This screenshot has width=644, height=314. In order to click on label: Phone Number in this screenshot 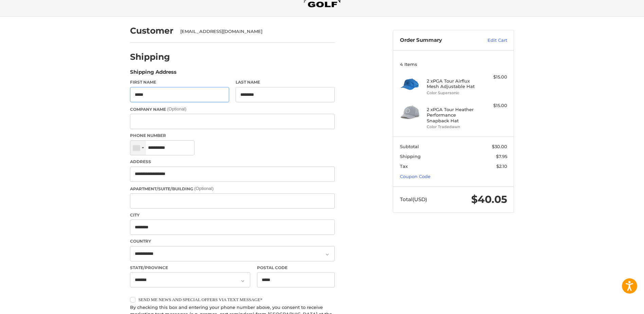, I will do `click(232, 136)`.